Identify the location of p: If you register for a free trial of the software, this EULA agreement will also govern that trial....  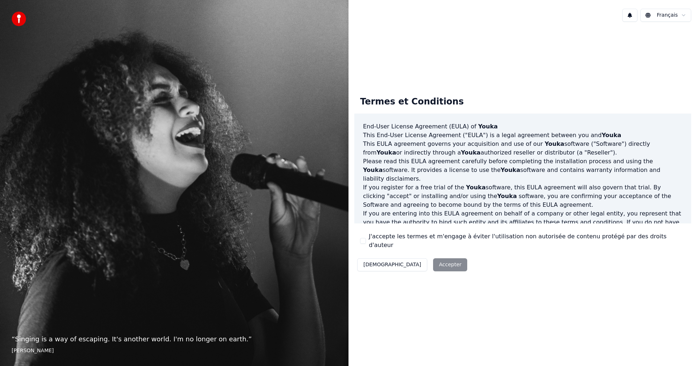
(523, 196).